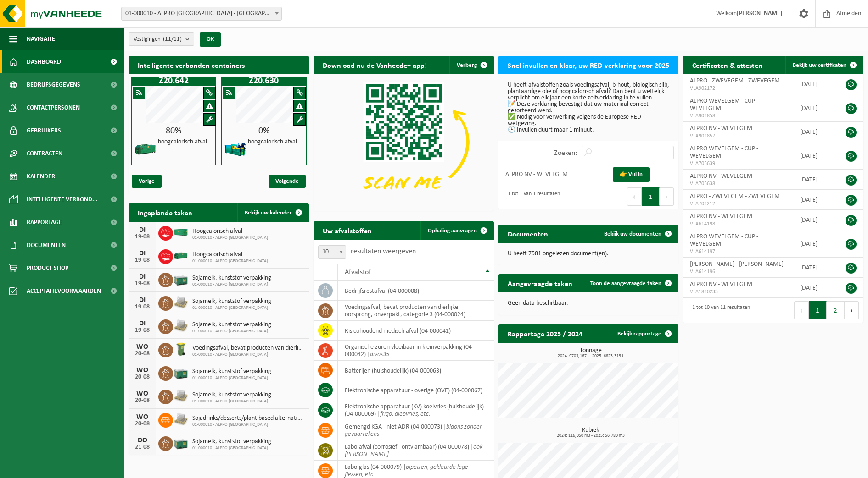 Image resolution: width=868 pixels, height=478 pixels. I want to click on span: Afvalstof, so click(358, 273).